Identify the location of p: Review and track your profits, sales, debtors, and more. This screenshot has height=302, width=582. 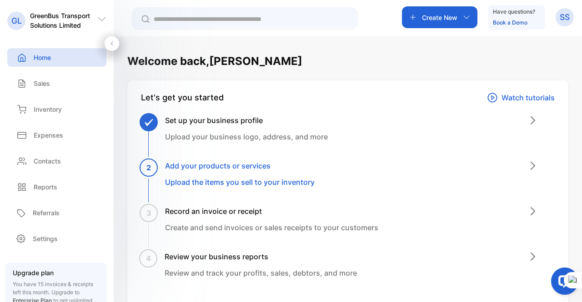
(260, 273).